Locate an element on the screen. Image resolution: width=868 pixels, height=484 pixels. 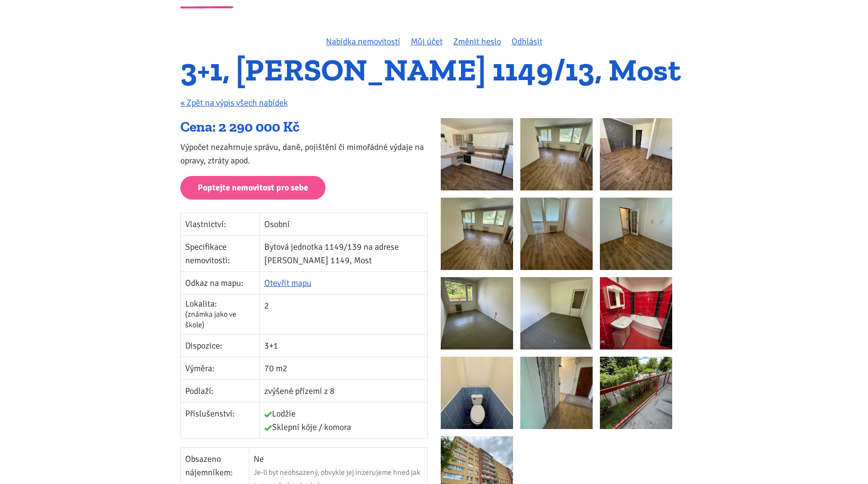
a: Můj účet is located at coordinates (427, 42).